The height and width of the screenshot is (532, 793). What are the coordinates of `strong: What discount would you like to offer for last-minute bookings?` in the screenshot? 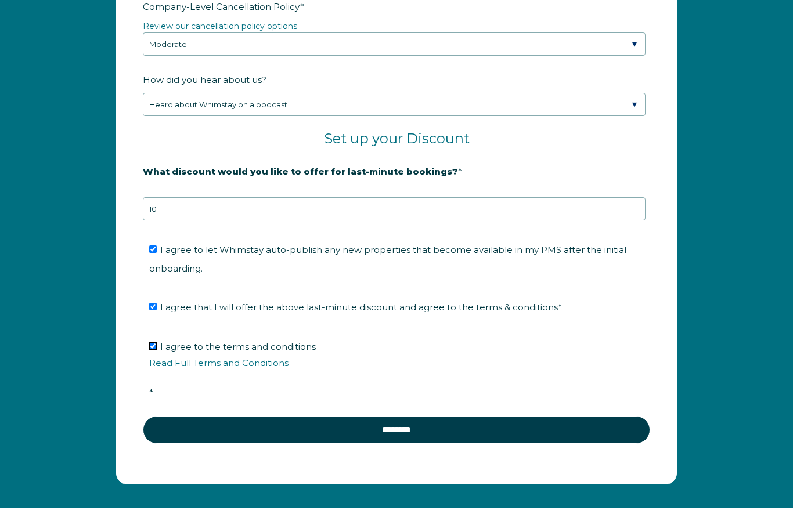 It's located at (300, 171).